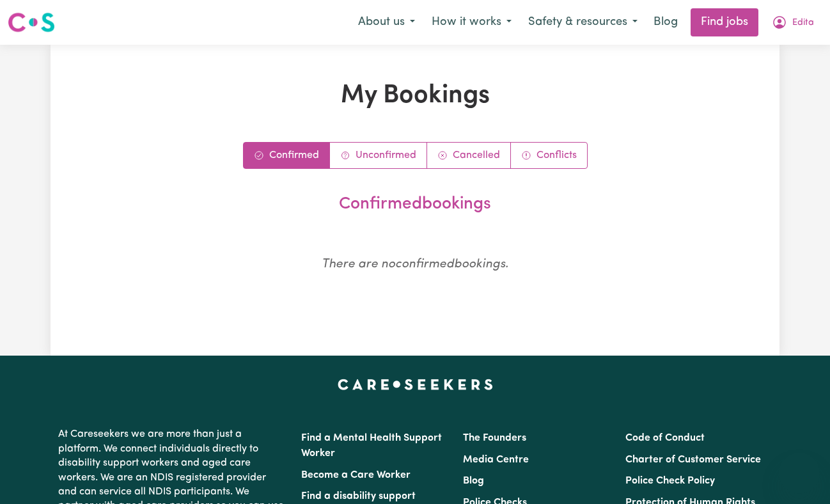  Describe the element at coordinates (415, 264) in the screenshot. I see `em: There are no confirmed bookings.` at that location.